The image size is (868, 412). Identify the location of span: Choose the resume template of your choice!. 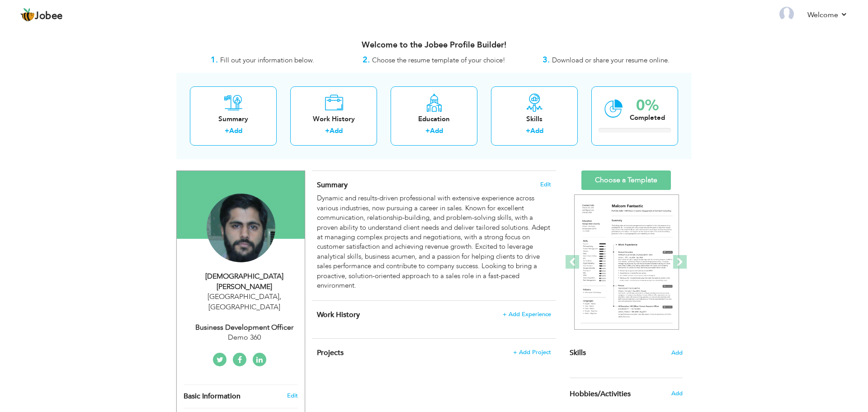
(439, 61).